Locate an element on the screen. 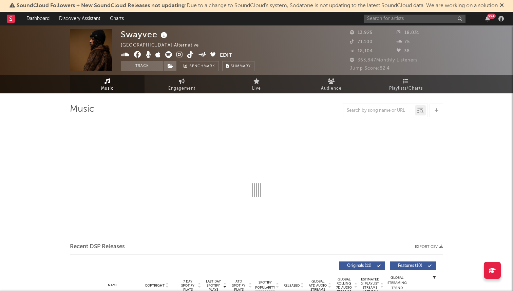  div: 99 + is located at coordinates (492, 16).